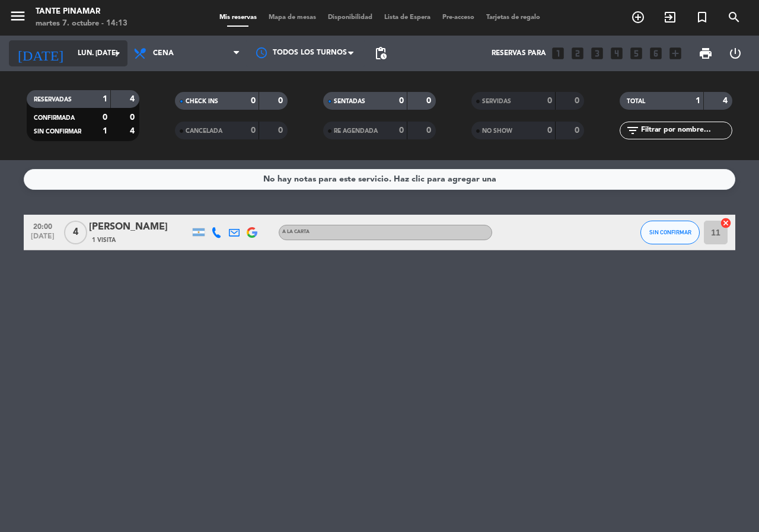 This screenshot has width=759, height=532. What do you see at coordinates (204, 131) in the screenshot?
I see `span: CANCELADA` at bounding box center [204, 131].